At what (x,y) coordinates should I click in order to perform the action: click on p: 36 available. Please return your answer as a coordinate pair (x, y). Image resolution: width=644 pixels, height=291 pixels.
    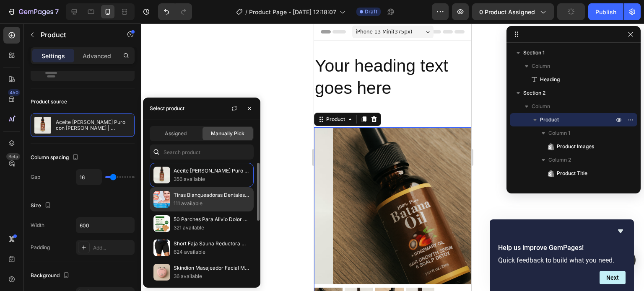
    Looking at the image, I should click on (212, 276).